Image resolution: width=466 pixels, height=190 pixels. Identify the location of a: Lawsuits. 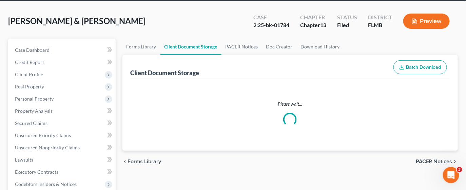
(62, 160).